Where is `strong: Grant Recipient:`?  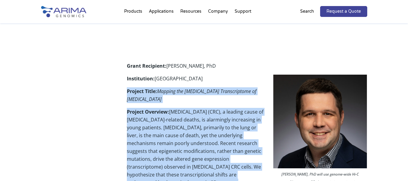
strong: Grant Recipient: is located at coordinates (147, 66).